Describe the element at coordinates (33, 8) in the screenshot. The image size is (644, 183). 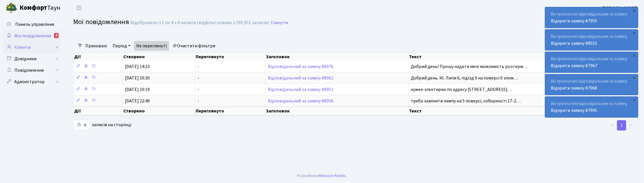
I see `b: Комфорт` at that location.